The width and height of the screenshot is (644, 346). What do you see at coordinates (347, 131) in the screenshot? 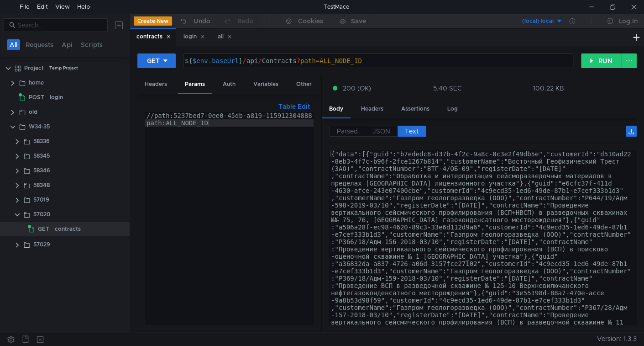
I see `span: Parsed` at bounding box center [347, 131].